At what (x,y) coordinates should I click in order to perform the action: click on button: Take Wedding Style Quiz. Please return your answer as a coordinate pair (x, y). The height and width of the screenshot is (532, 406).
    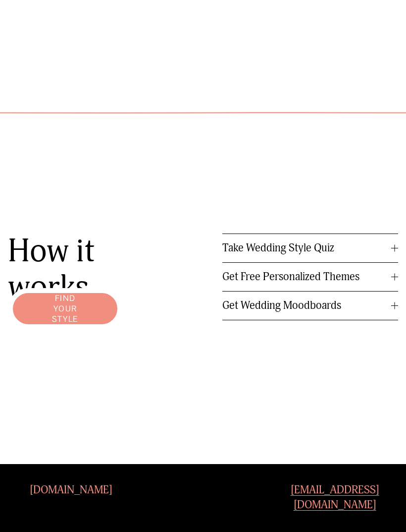
    Looking at the image, I should click on (310, 248).